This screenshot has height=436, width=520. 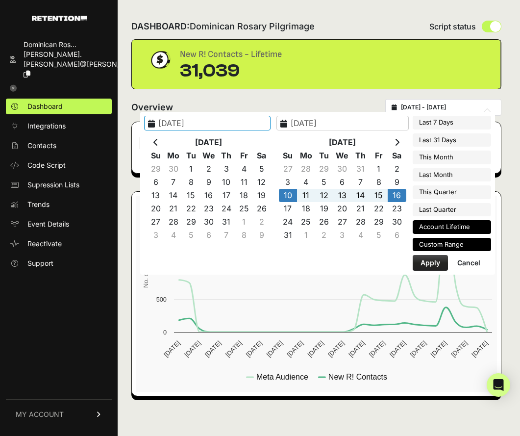 I want to click on td: 23, so click(x=397, y=208).